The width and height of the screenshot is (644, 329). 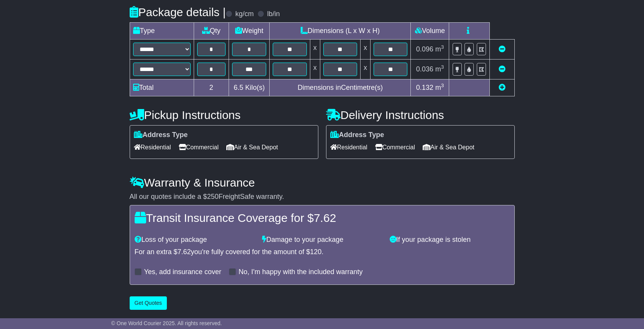 What do you see at coordinates (250, 88) in the screenshot?
I see `td: Kilo(s)` at bounding box center [250, 88].